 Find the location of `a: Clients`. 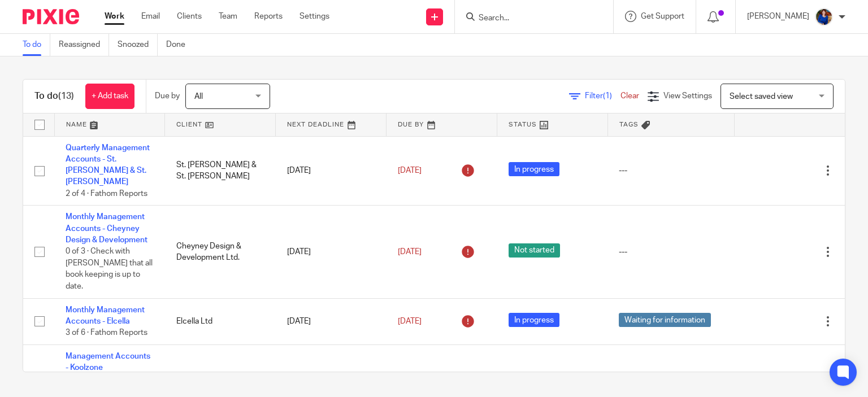

a: Clients is located at coordinates (189, 16).